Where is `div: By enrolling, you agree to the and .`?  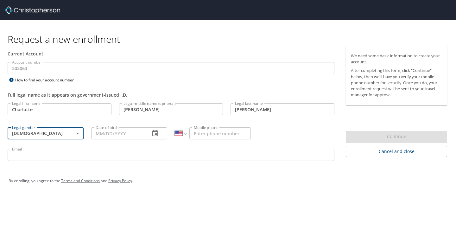
div: By enrolling, you agree to the and . is located at coordinates (228, 181).